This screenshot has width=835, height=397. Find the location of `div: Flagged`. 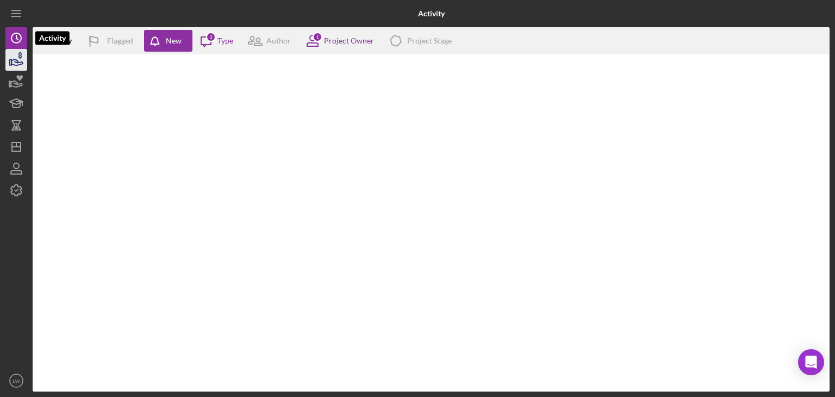

div: Flagged is located at coordinates (120, 41).